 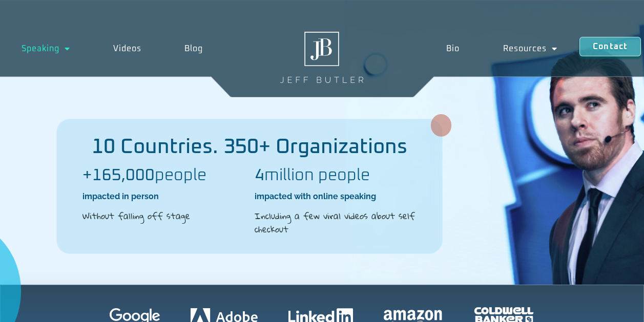 What do you see at coordinates (260, 176) in the screenshot?
I see `b: 4` at bounding box center [260, 176].